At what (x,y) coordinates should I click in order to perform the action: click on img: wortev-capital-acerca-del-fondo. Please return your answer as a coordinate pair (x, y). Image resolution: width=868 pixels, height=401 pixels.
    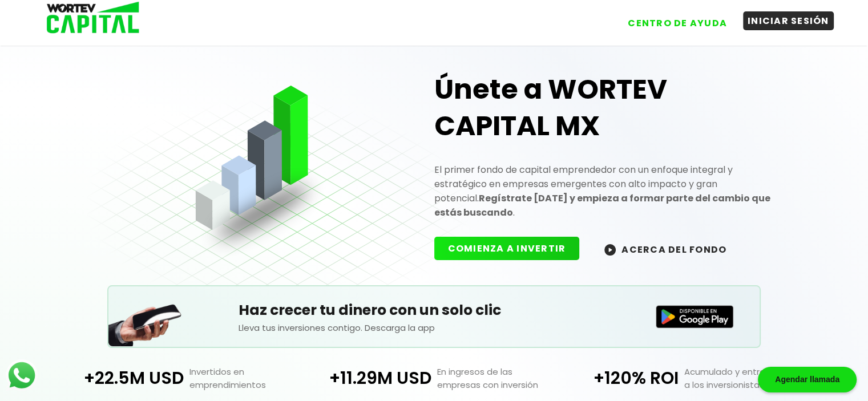
    Looking at the image, I should click on (610, 250).